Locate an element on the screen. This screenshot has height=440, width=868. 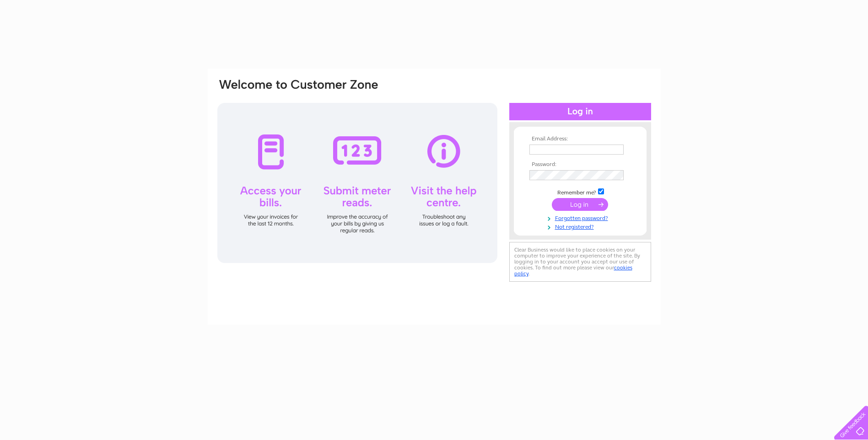
a: Not registered? is located at coordinates (581, 226).